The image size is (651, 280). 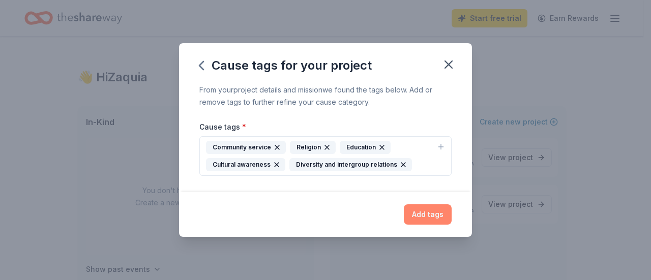 What do you see at coordinates (365, 147) in the screenshot?
I see `div: Education` at bounding box center [365, 147].